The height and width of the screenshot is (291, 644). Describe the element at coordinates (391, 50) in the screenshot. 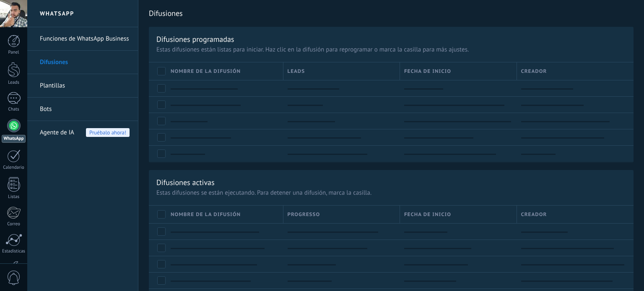

I see `p: Estas difusiones están listas para iniciar. Haz clic en la difusión para reprogramar o marca la c...` at that location.